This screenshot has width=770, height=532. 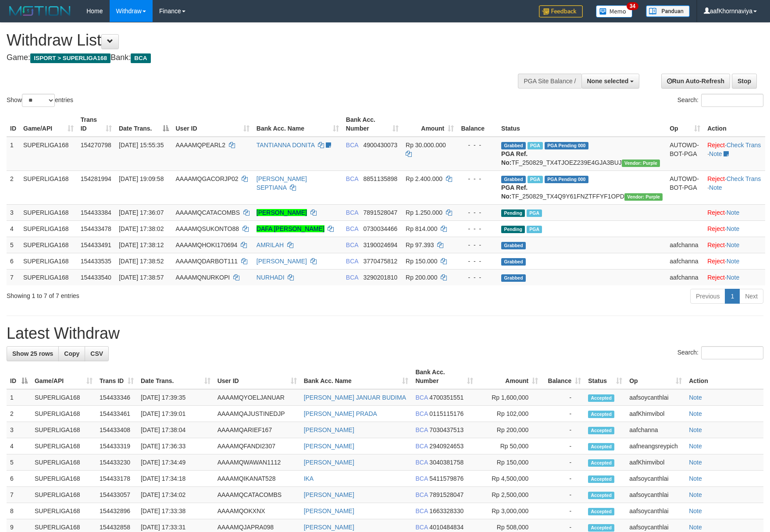 I want to click on td: 154433230, so click(x=116, y=462).